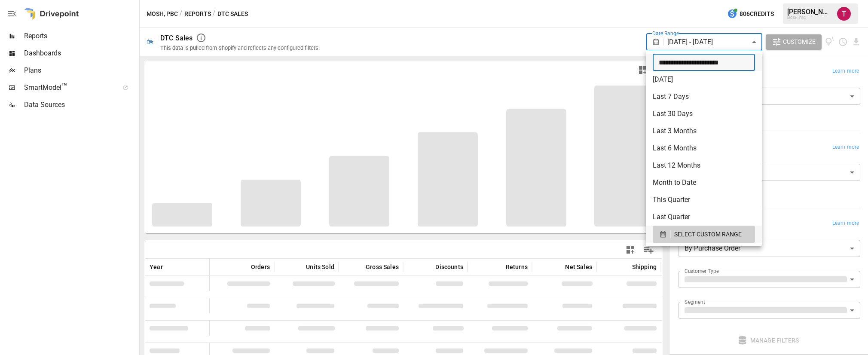  I want to click on li: Last 7 Days, so click(704, 96).